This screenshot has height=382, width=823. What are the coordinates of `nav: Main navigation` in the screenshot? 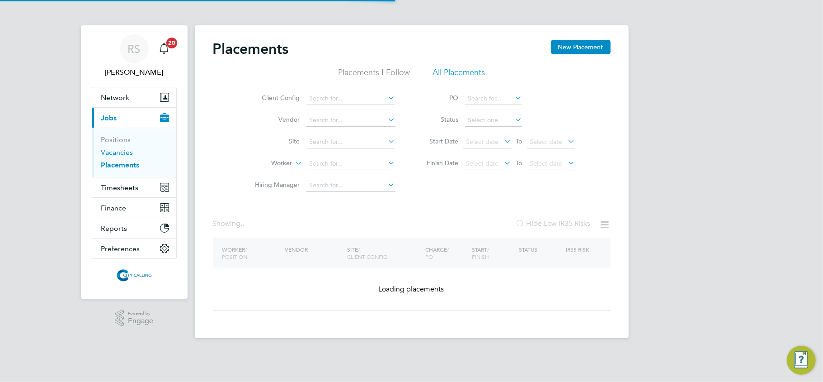 It's located at (134, 162).